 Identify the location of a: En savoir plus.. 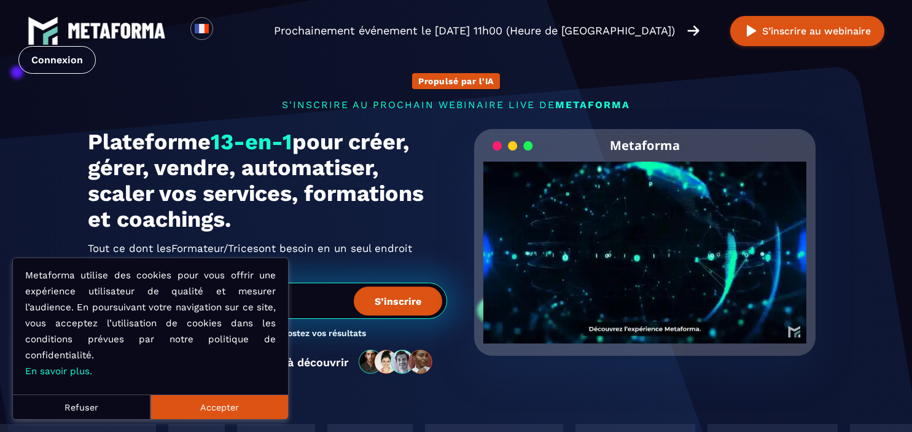
(58, 371).